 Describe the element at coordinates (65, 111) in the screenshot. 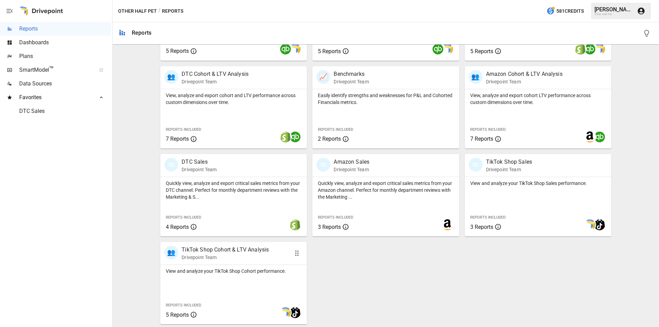

I see `span: DTC Sales` at that location.